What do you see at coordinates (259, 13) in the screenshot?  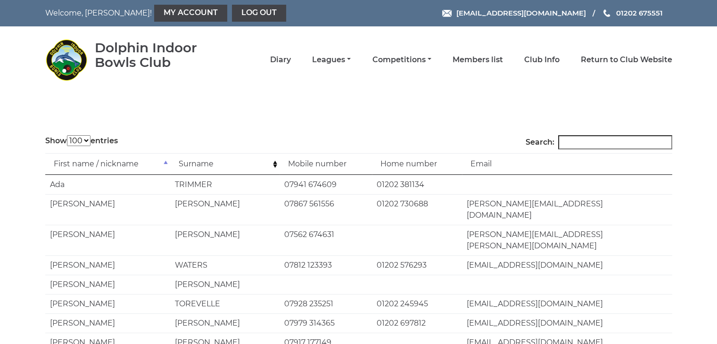 I see `a: Log out` at bounding box center [259, 13].